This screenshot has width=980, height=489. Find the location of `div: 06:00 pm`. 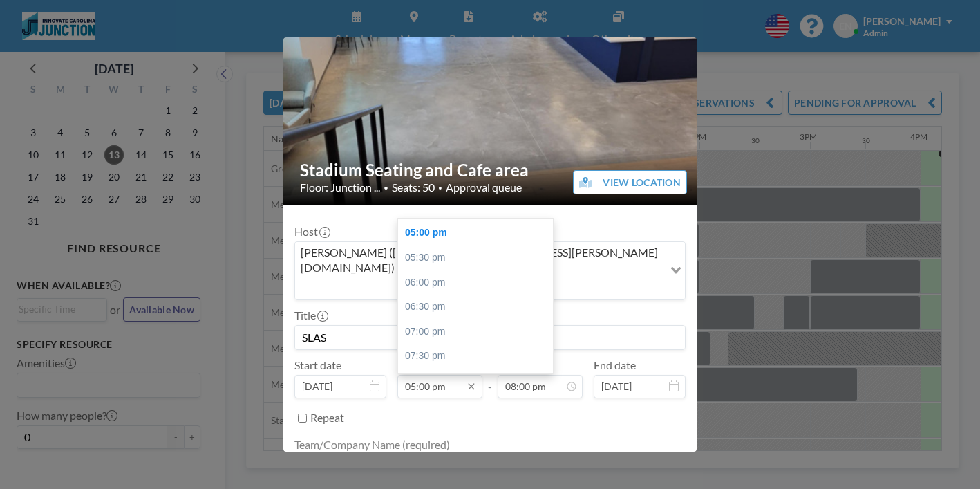

div: 06:00 pm is located at coordinates (476, 283).